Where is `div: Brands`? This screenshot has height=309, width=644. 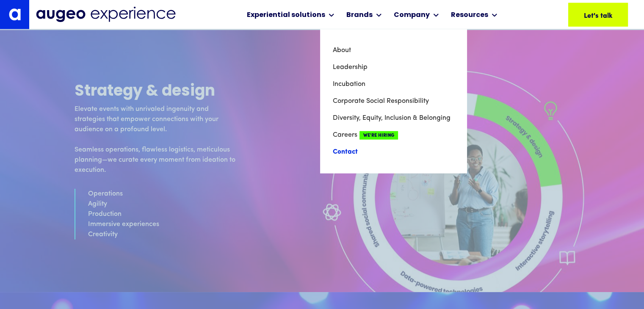 div: Brands is located at coordinates (360, 15).